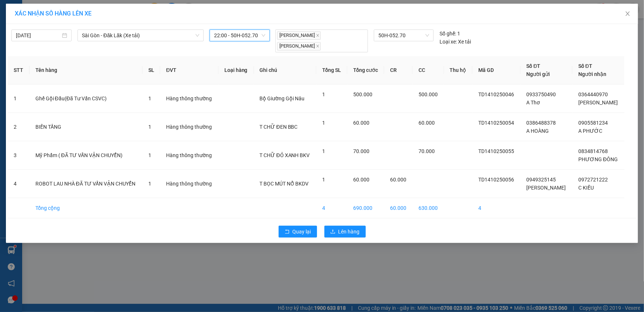  What do you see at coordinates (496, 70) in the screenshot?
I see `th: Mã GD` at bounding box center [496, 70].